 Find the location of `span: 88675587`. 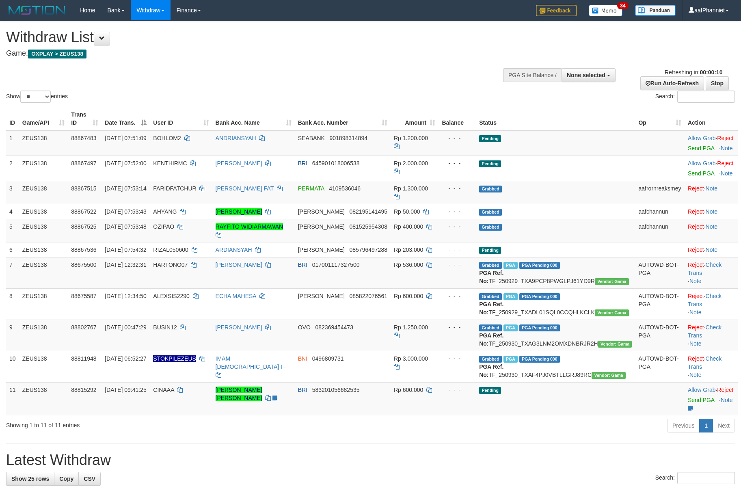

span: 88675587 is located at coordinates (84, 296).